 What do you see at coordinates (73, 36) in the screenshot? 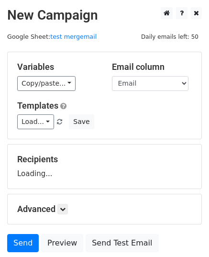
I see `a: test mergemail` at bounding box center [73, 36].